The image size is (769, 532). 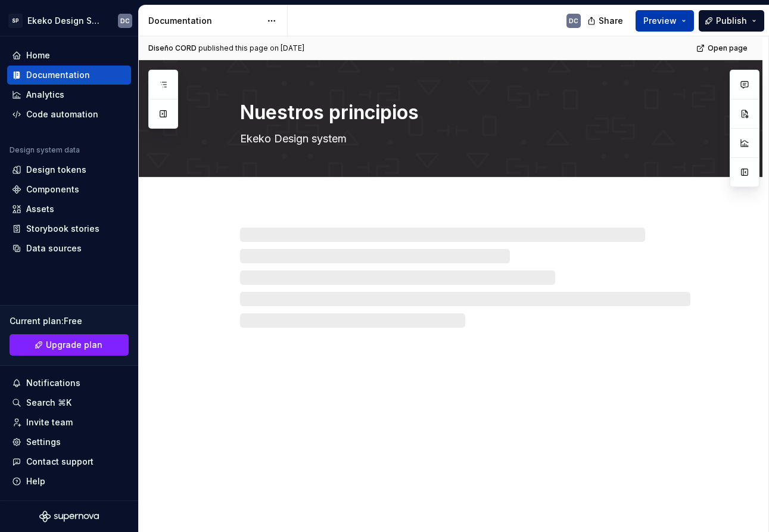 What do you see at coordinates (69, 461) in the screenshot?
I see `button: Contact support` at bounding box center [69, 461].